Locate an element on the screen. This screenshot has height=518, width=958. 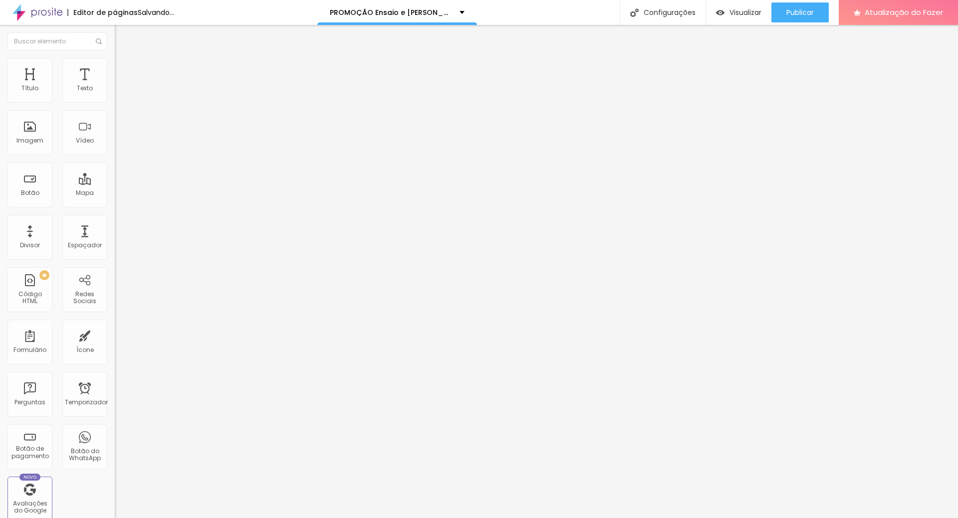
input: Buscar elemento is located at coordinates (57, 41).